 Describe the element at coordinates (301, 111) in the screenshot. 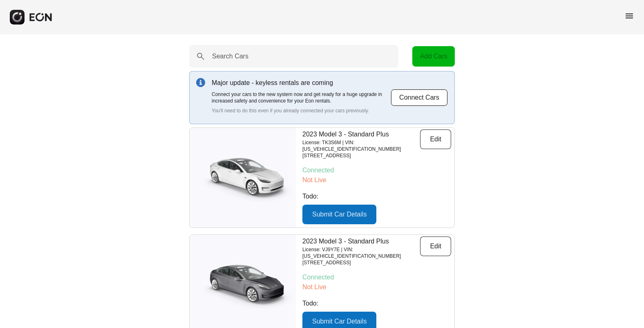

I see `p: You'll need to do this even if you already connected your cars previously.` at that location.